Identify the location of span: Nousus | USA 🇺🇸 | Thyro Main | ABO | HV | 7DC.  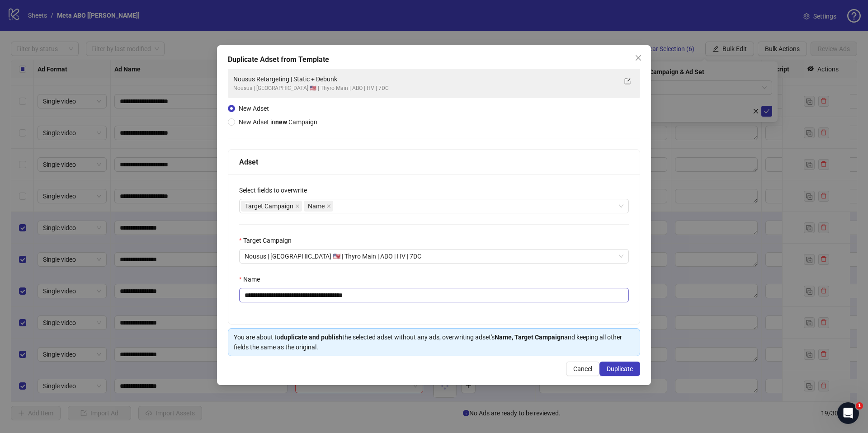
(434, 257).